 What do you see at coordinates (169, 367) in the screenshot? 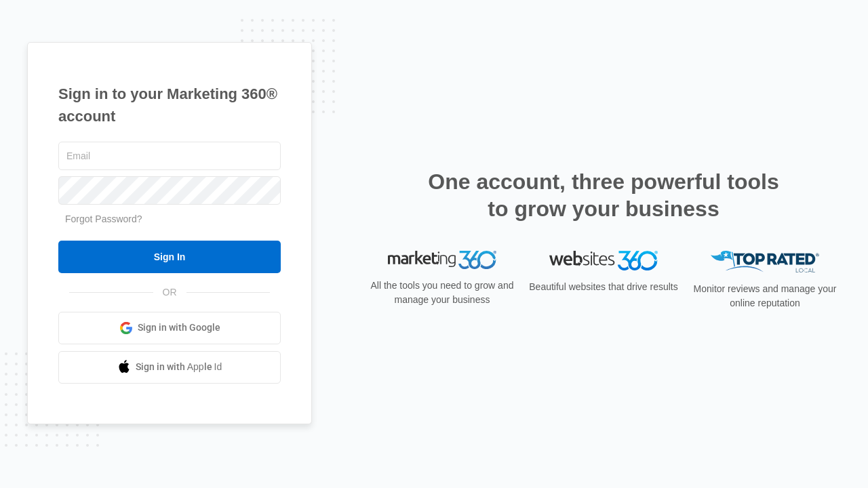
I see `a: Sign in with Apple Id` at bounding box center [169, 367].